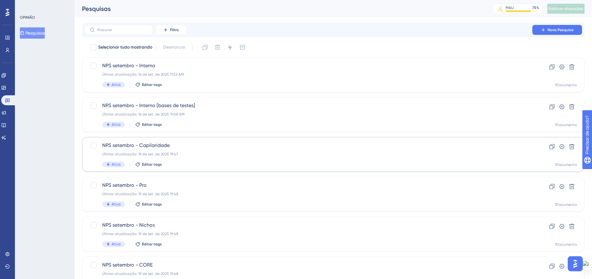  Describe the element at coordinates (566, 9) in the screenshot. I see `font: Publicar alterações` at that location.